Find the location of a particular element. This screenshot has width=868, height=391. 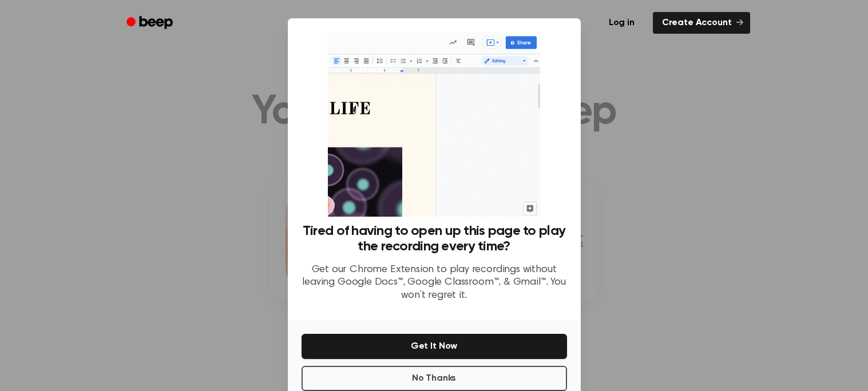

h3: Tired of having to open up this page to play the recording every time? is located at coordinates (434, 239).